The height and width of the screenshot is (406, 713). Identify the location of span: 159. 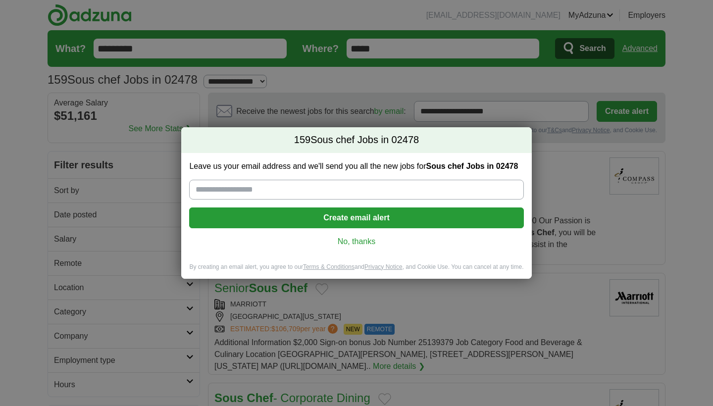
(302, 140).